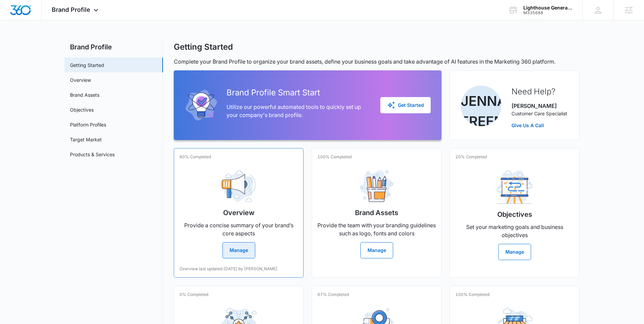  Describe the element at coordinates (88, 124) in the screenshot. I see `a: Platform Profiles` at that location.